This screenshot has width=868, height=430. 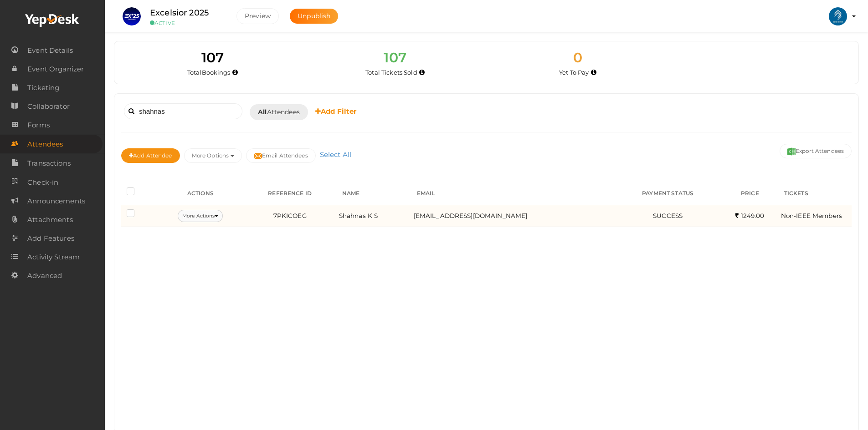 I want to click on span: SUCCESS, so click(x=668, y=216).